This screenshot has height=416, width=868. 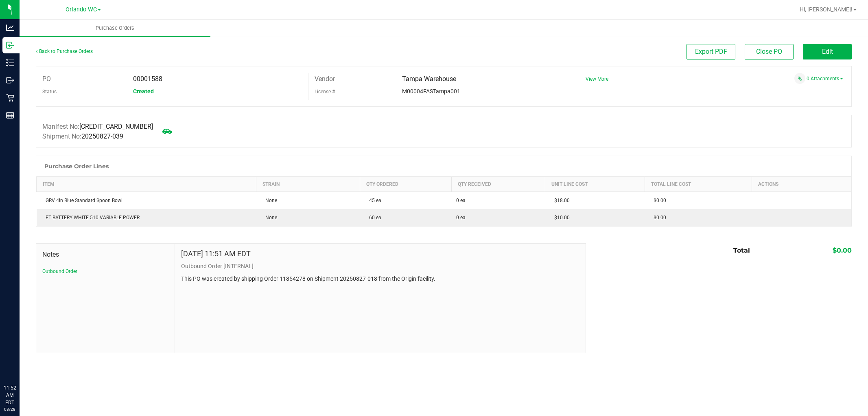 I want to click on span: Mark as not Arrived, so click(x=167, y=131).